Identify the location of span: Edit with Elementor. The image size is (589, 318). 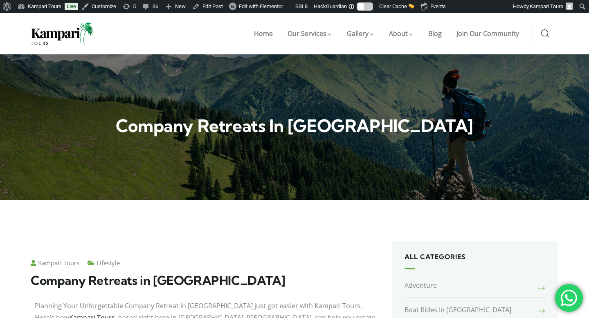
(261, 6).